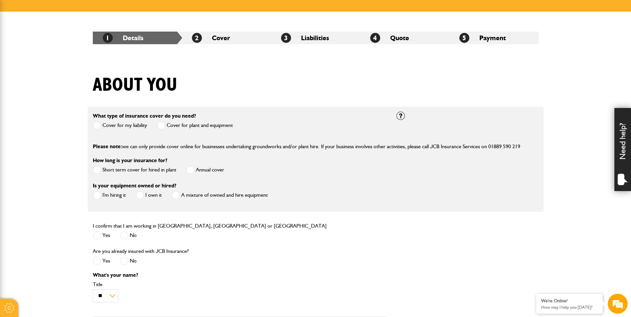  Describe the element at coordinates (144, 116) in the screenshot. I see `label: What type of insurance cover do you need?` at that location.